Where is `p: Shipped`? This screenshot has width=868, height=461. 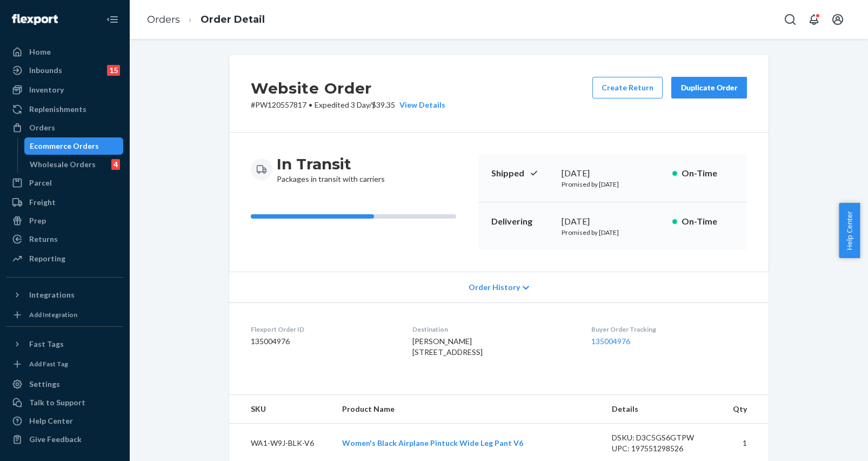 p: Shipped is located at coordinates (522, 173).